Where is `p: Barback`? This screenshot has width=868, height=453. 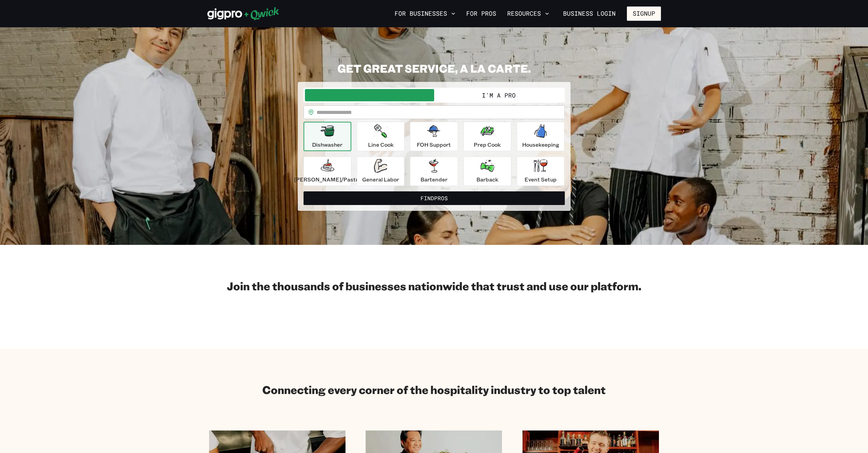
p: Barback is located at coordinates (487, 179).